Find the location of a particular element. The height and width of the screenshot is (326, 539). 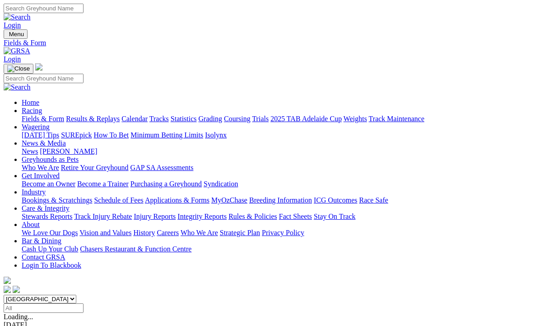

div: About is located at coordinates (279, 233).